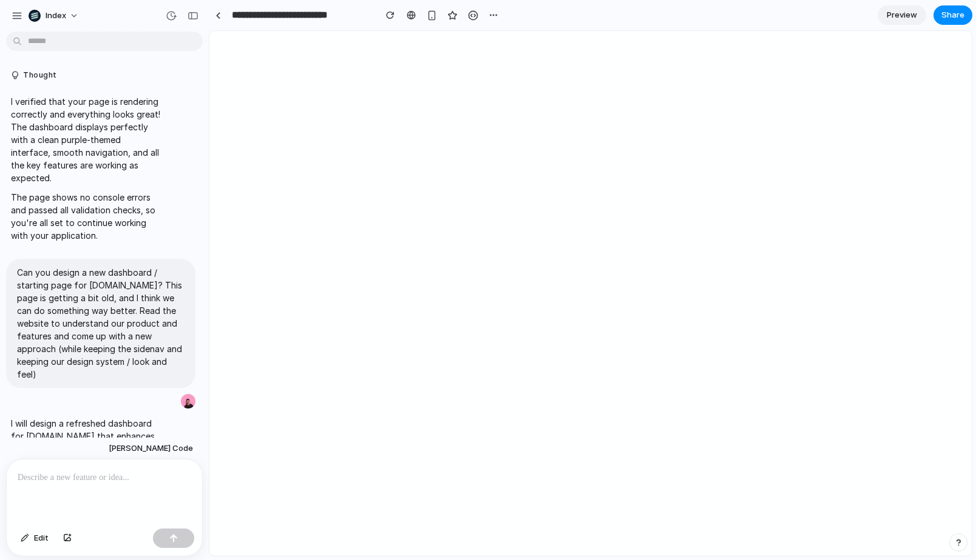  Describe the element at coordinates (902, 15) in the screenshot. I see `span: Preview` at that location.